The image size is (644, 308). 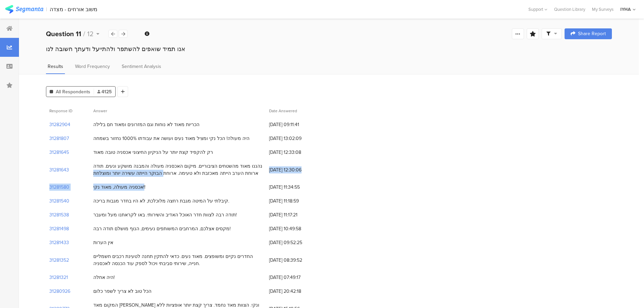 What do you see at coordinates (103, 243) in the screenshot?
I see `div: אין הערות` at bounding box center [103, 243].